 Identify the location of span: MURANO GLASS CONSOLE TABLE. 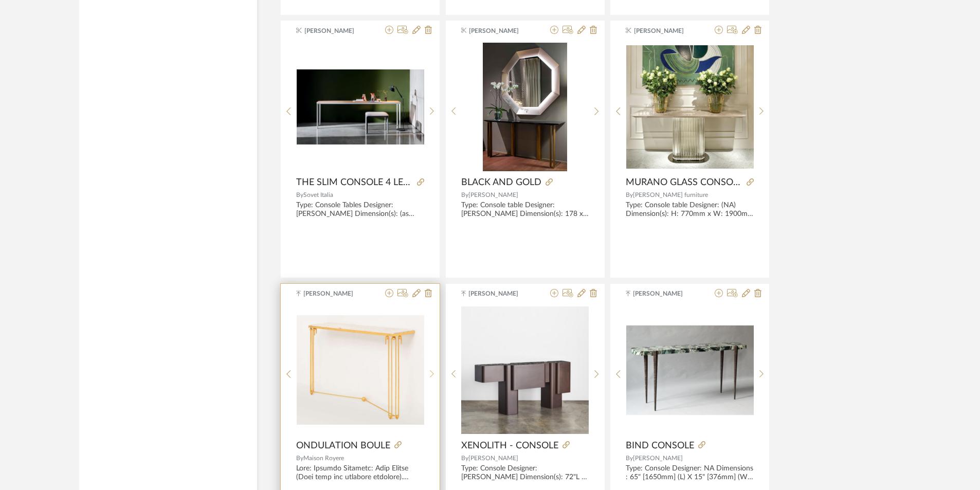
(684, 183).